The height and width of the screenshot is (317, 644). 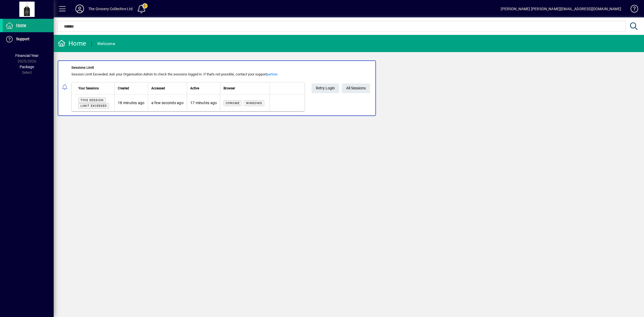 What do you see at coordinates (158, 88) in the screenshot?
I see `span: Accessed` at bounding box center [158, 88].